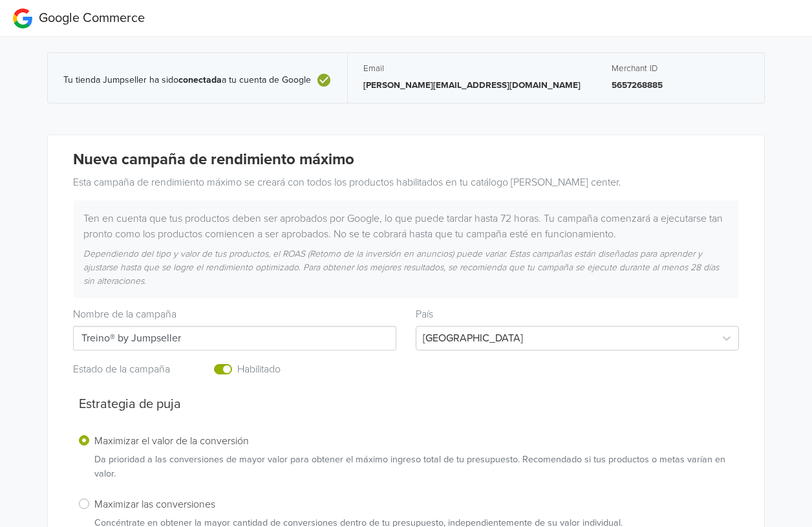 The width and height of the screenshot is (812, 527). What do you see at coordinates (200, 80) in the screenshot?
I see `b: conectada` at bounding box center [200, 80].